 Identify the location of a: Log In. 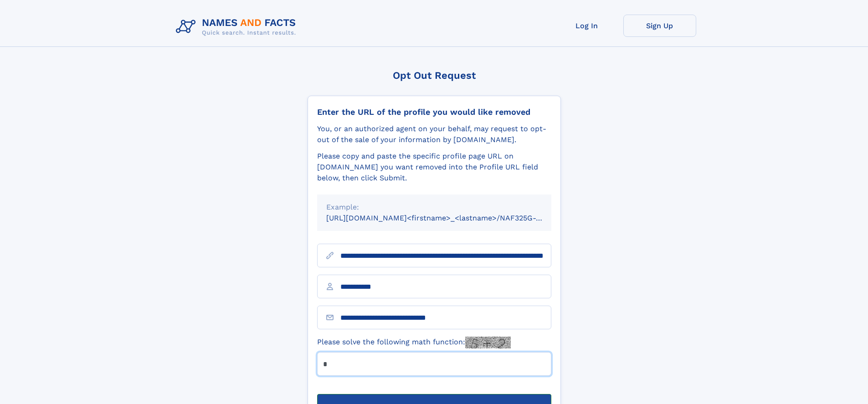
(587, 25).